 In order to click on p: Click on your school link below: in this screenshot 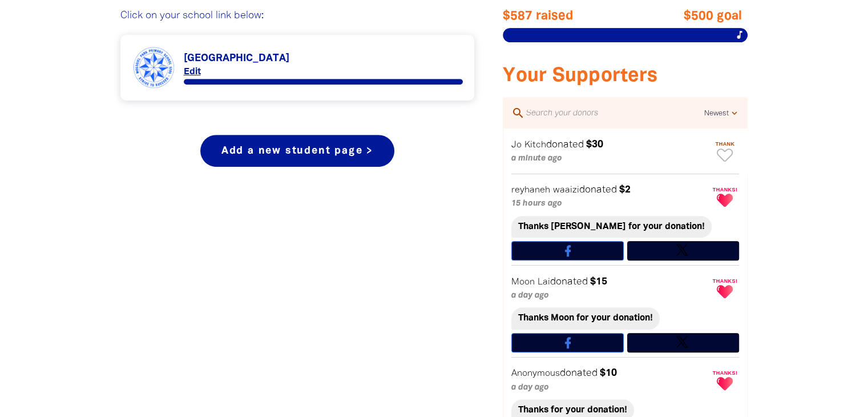, I will do `click(298, 16)`.